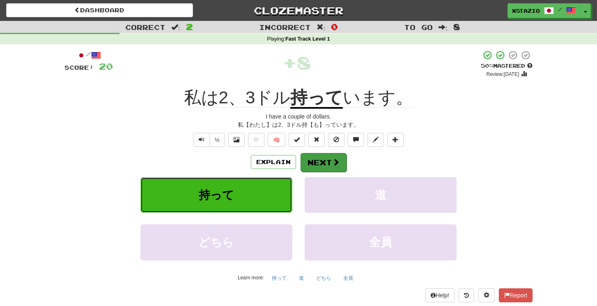 Image resolution: width=597 pixels, height=306 pixels. What do you see at coordinates (237, 98) in the screenshot?
I see `span: 私は2、3ドル` at bounding box center [237, 98].